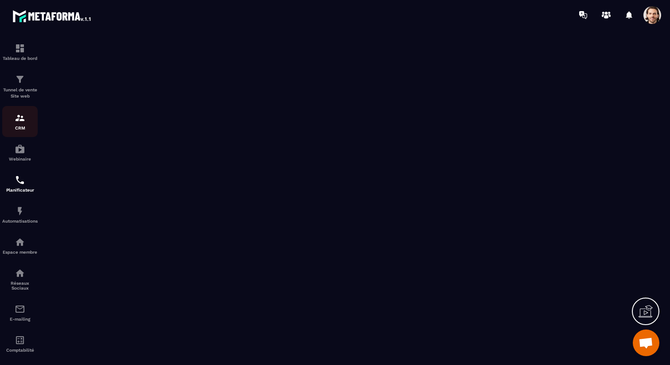 The height and width of the screenshot is (365, 670). What do you see at coordinates (20, 340) in the screenshot?
I see `img: accountant` at bounding box center [20, 340].